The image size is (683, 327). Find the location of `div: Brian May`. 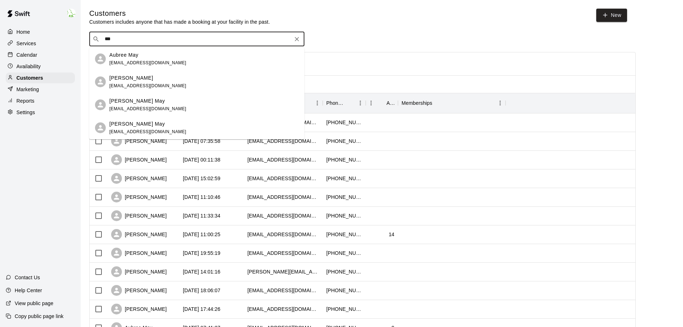

div: Brian May is located at coordinates (100, 82).